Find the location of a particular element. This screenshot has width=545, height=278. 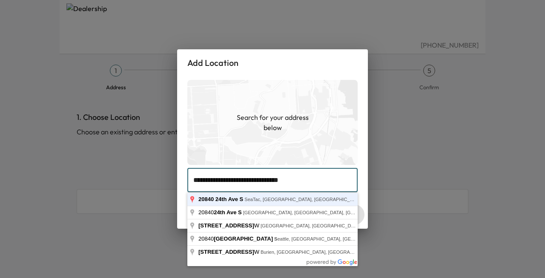

h1: Search for your address below is located at coordinates (273, 123).